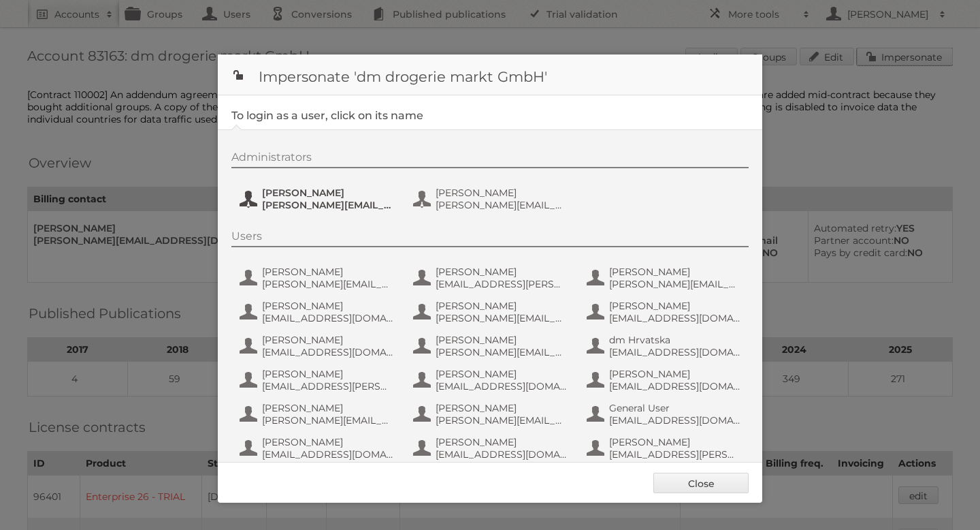  I want to click on div: Administrators, so click(490, 160).